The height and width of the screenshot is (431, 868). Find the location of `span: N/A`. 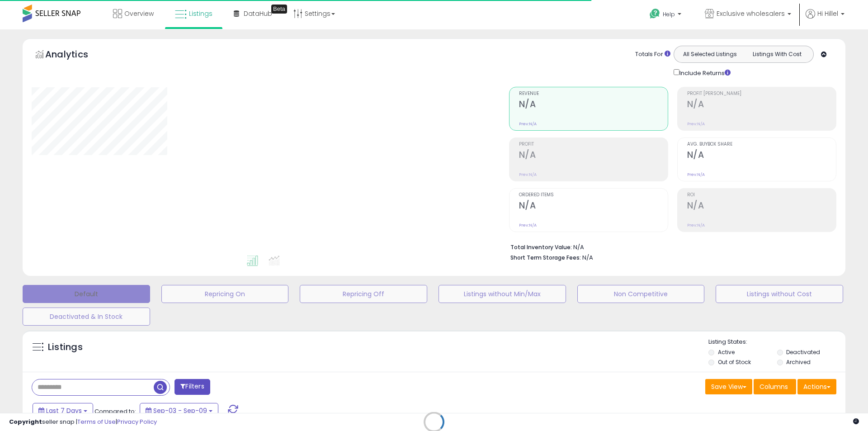

span: N/A is located at coordinates (588, 257).